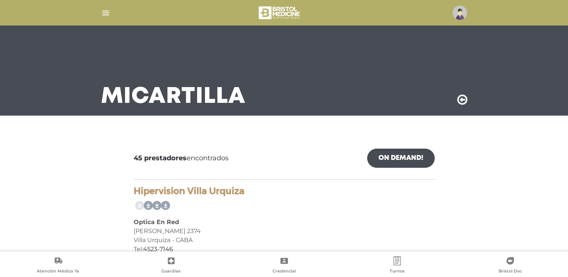 This screenshot has height=277, width=568. Describe the element at coordinates (397, 272) in the screenshot. I see `span: Turnos` at that location.